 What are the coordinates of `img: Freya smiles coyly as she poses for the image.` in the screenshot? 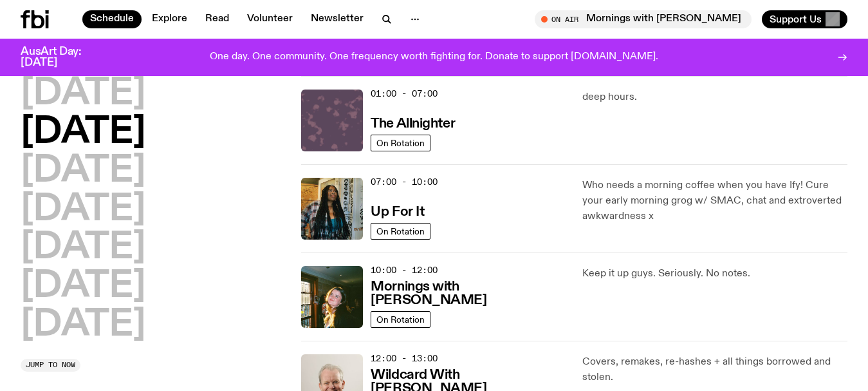 It's located at (332, 296).